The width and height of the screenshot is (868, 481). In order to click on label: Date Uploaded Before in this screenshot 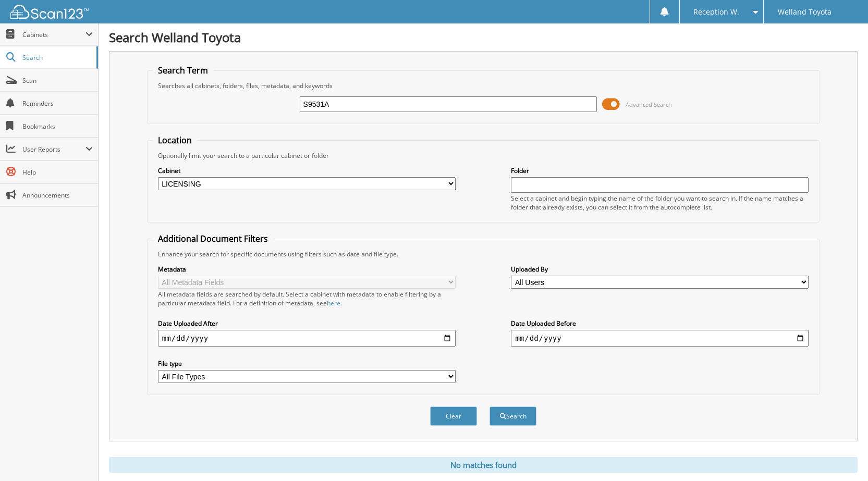, I will do `click(659, 323)`.